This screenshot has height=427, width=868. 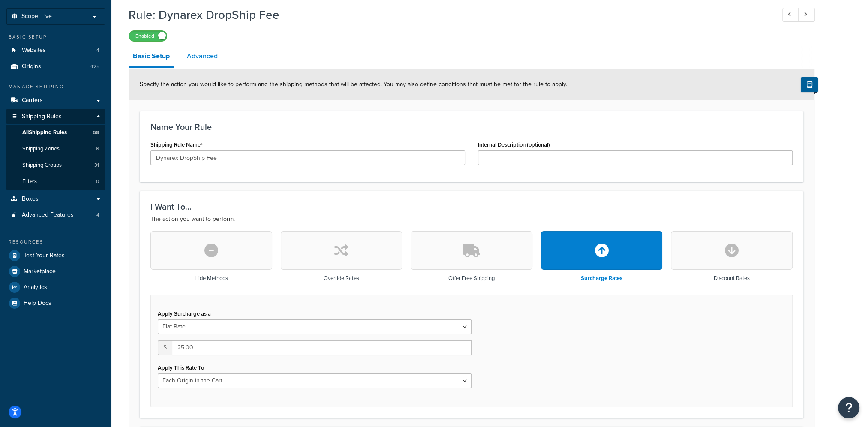 I want to click on li: Origins, so click(x=56, y=66).